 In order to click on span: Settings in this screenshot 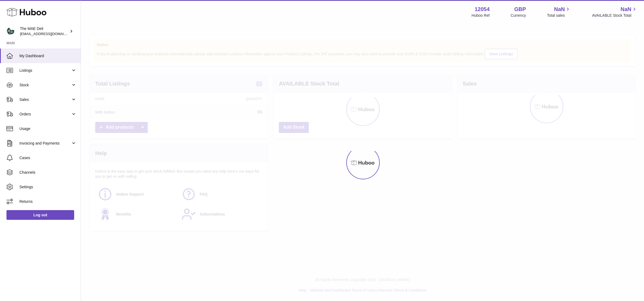, I will do `click(48, 187)`.